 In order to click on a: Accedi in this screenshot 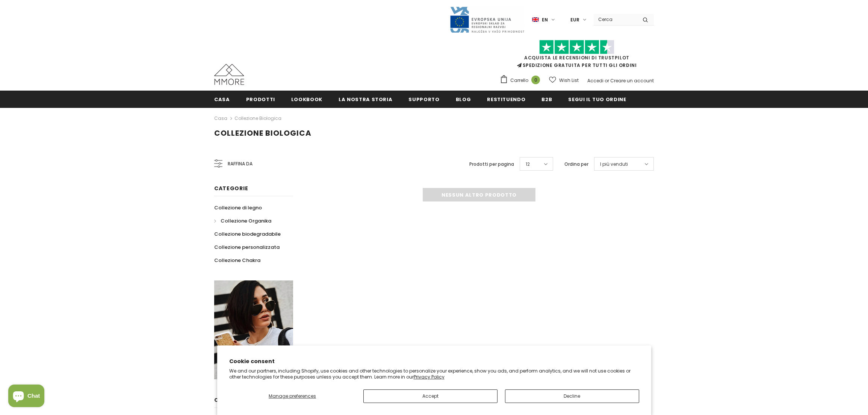, I will do `click(595, 80)`.